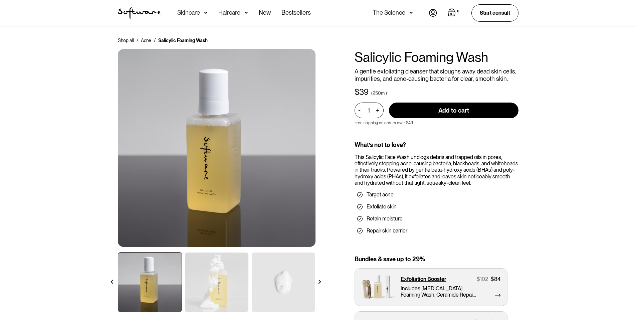 The image size is (636, 320). What do you see at coordinates (436, 170) in the screenshot?
I see `div: This Salicylic Face Wash unclogs debris and trapped oils in pores, effectively stopping acne-caus...` at bounding box center [436, 170].